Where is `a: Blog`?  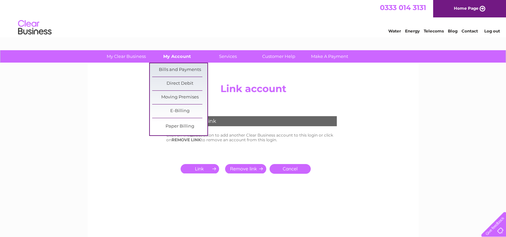 a: Blog is located at coordinates (452, 31).